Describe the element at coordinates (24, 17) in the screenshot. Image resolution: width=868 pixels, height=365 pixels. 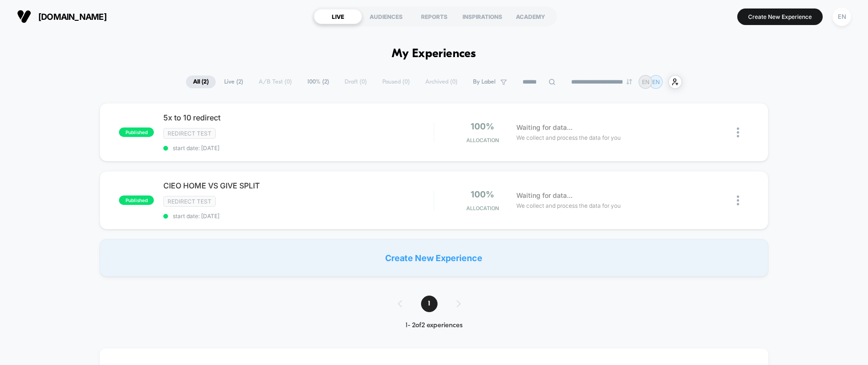
I see `img: Visually logo` at that location.